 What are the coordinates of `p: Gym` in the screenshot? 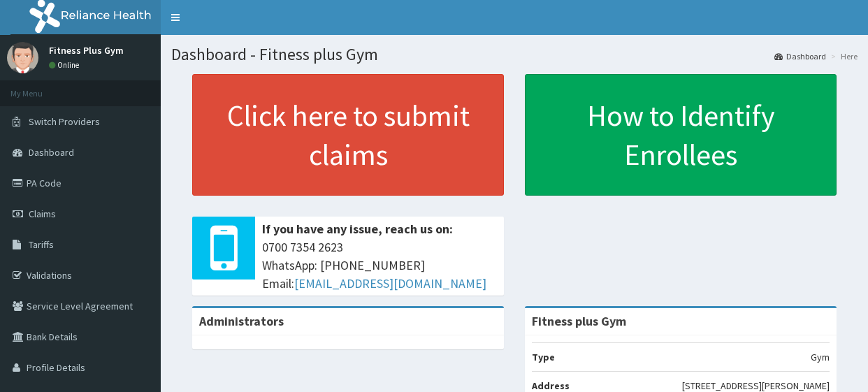 It's located at (819, 356).